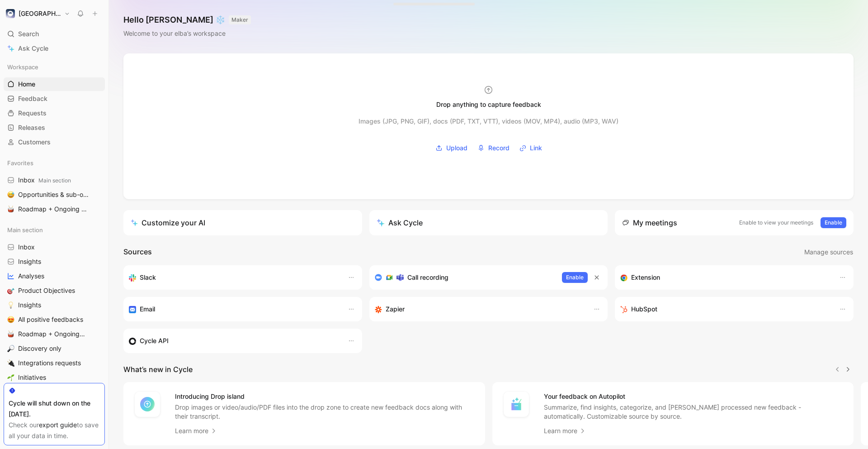 The height and width of the screenshot is (449, 868). What do you see at coordinates (54, 262) in the screenshot?
I see `a: Insights` at bounding box center [54, 262].